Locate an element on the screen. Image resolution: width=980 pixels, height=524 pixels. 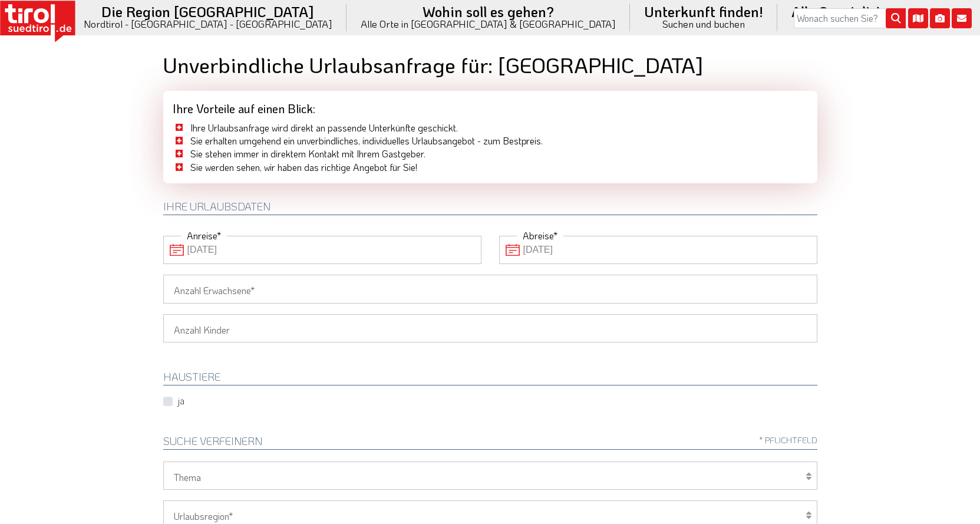
i: Karte öffnen is located at coordinates (918, 18).